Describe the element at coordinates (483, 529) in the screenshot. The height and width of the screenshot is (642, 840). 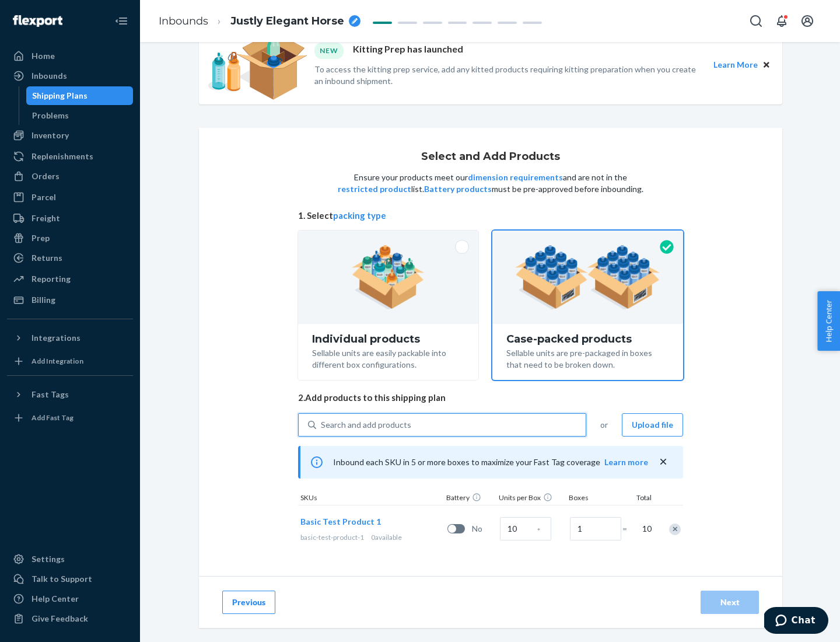
I see `span: No` at that location.